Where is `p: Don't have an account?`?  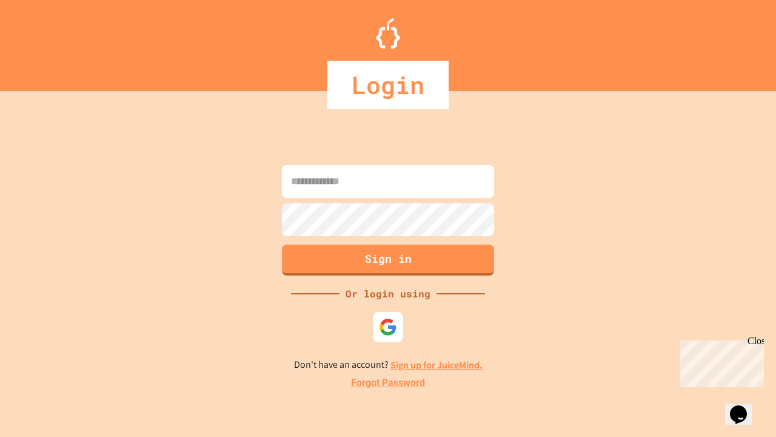 p: Don't have an account? is located at coordinates (388, 364).